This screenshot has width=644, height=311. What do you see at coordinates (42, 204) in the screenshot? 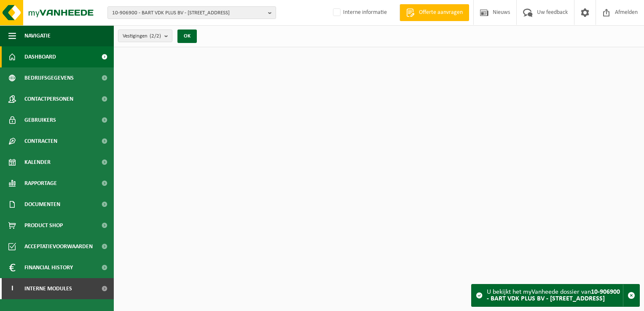
I see `span: Documenten` at bounding box center [42, 204].